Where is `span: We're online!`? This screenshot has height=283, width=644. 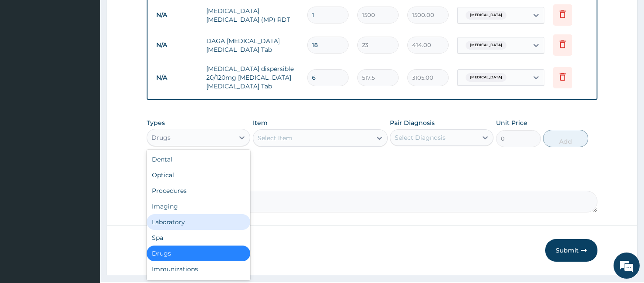 span: We're online! is located at coordinates (85, 130).